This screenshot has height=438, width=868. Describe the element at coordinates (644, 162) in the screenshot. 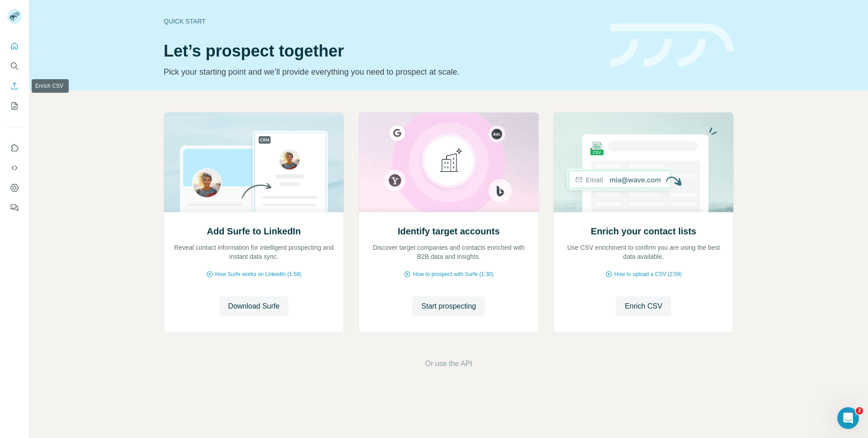

I see `img: Enrich your contact lists` at that location.